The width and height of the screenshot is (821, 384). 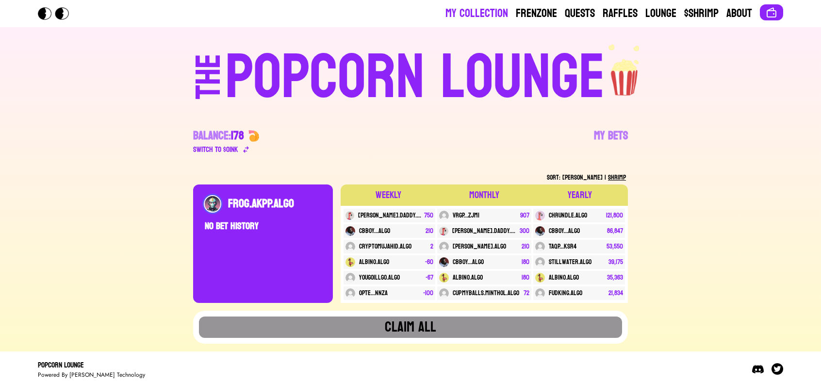 What do you see at coordinates (615, 278) in the screenshot?
I see `div: 35,363` at bounding box center [615, 278].